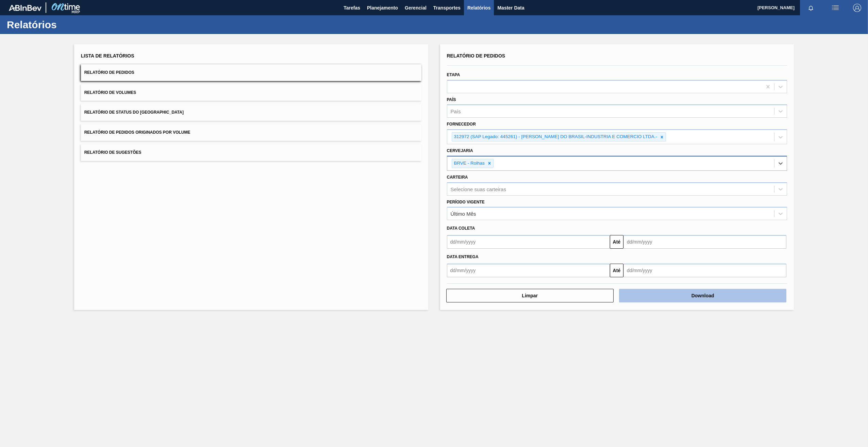 This screenshot has width=868, height=447. Describe the element at coordinates (108, 56) in the screenshot. I see `span: Lista de Relatórios` at that location.